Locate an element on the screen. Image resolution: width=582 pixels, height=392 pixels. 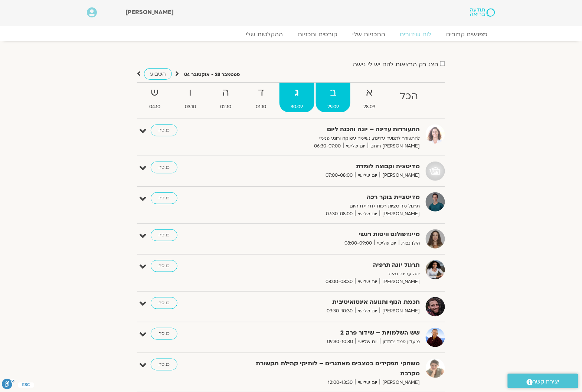
span: 02.10 is located at coordinates (226, 107).